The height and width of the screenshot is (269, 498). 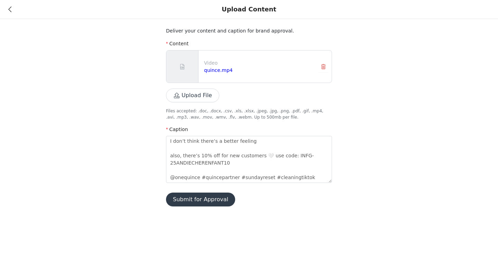 What do you see at coordinates (193, 96) in the screenshot?
I see `span: Upload File` at bounding box center [193, 96].